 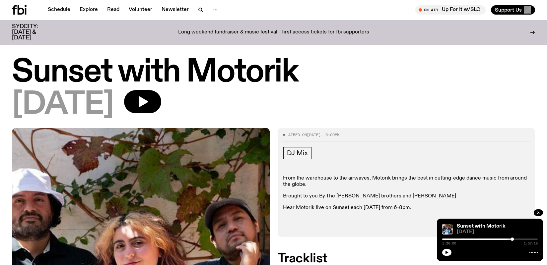 I want to click on button: Support Us, so click(x=513, y=10).